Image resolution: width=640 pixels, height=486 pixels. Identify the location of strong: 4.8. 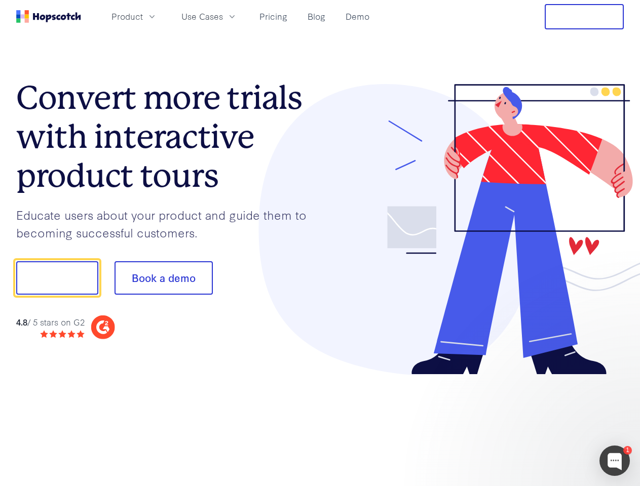
(22, 322).